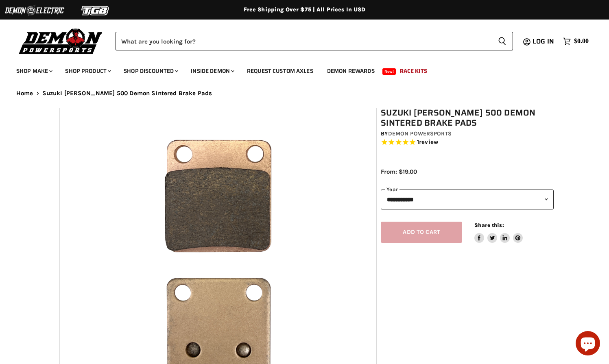 This screenshot has height=364, width=609. What do you see at coordinates (502, 41) in the screenshot?
I see `button: Search` at bounding box center [502, 41].